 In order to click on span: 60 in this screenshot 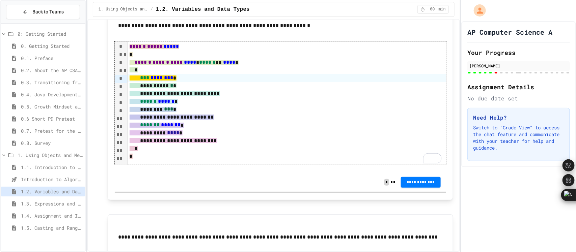, I will do `click(433, 9)`.